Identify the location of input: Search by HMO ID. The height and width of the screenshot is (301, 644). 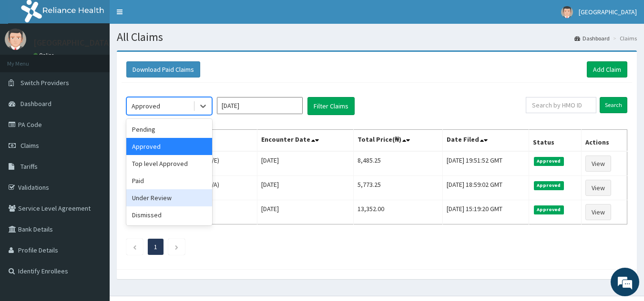
(561, 105).